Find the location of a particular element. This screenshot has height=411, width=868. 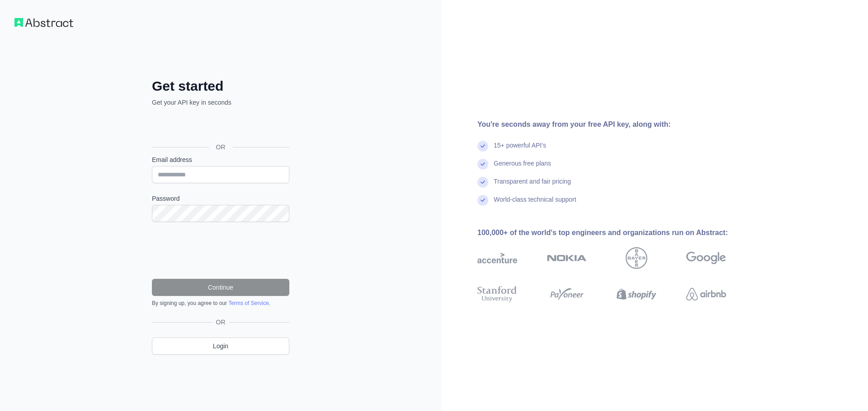

div: 15+ powerful API's is located at coordinates (520, 150).